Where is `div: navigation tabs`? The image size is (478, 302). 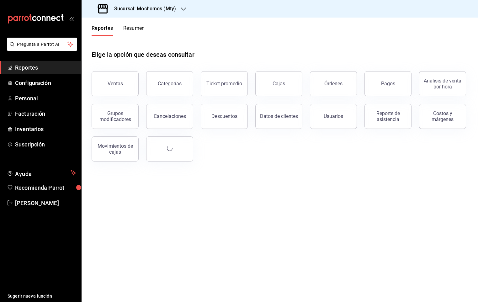 div: navigation tabs is located at coordinates (118, 30).